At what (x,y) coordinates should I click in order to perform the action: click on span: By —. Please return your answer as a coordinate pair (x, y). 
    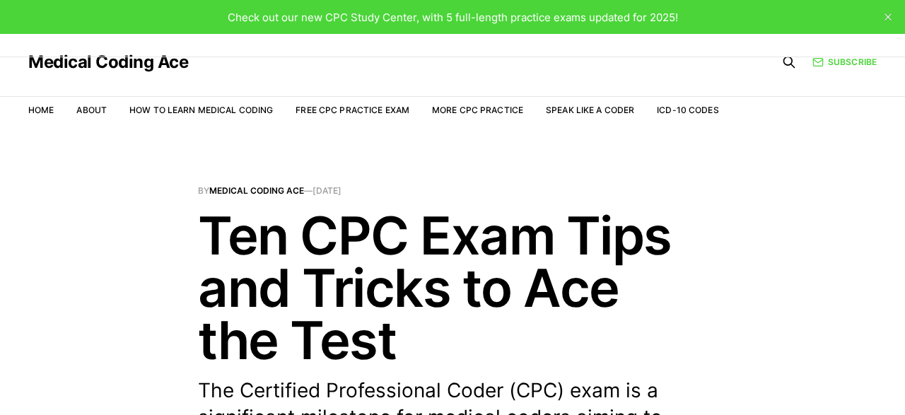
    Looking at the image, I should click on (453, 191).